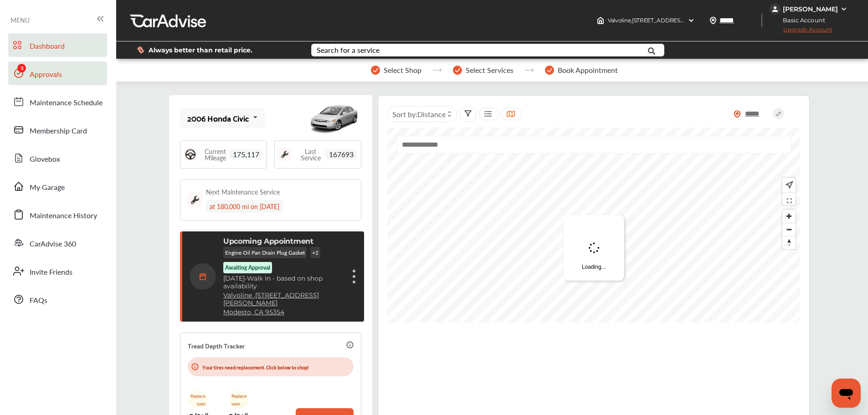  What do you see at coordinates (789, 216) in the screenshot?
I see `span: Zoom in` at bounding box center [789, 216].